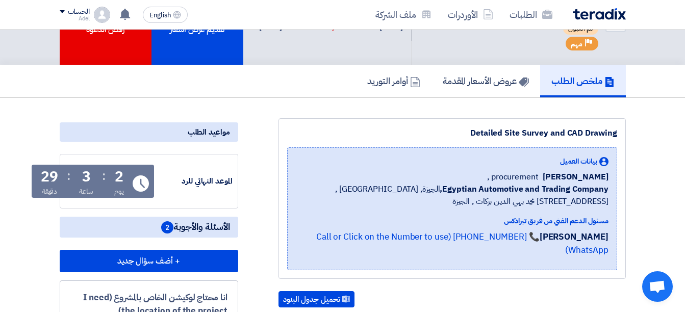 This screenshot has width=685, height=312. Describe the element at coordinates (531, 14) in the screenshot. I see `a: الطلبات` at that location.